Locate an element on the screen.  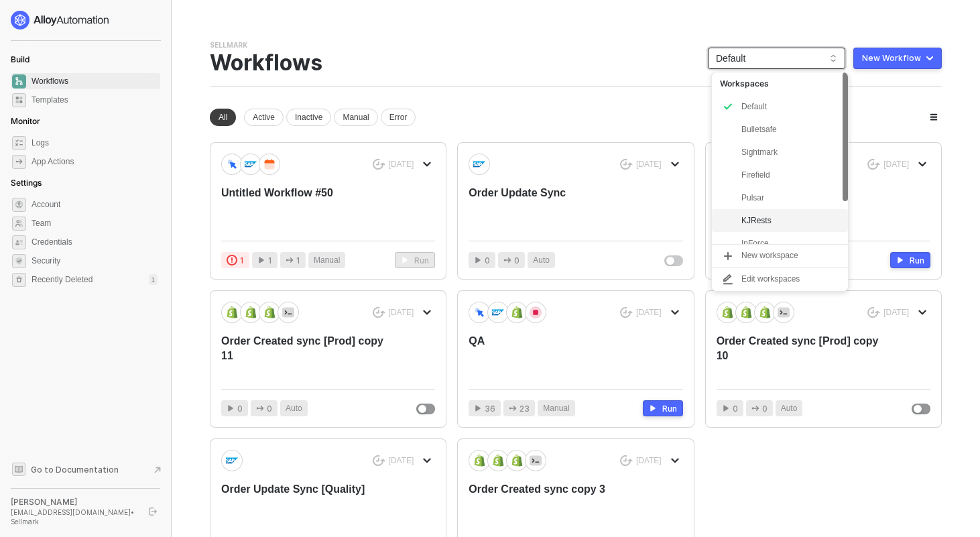
button: New Workflow is located at coordinates (898, 58).